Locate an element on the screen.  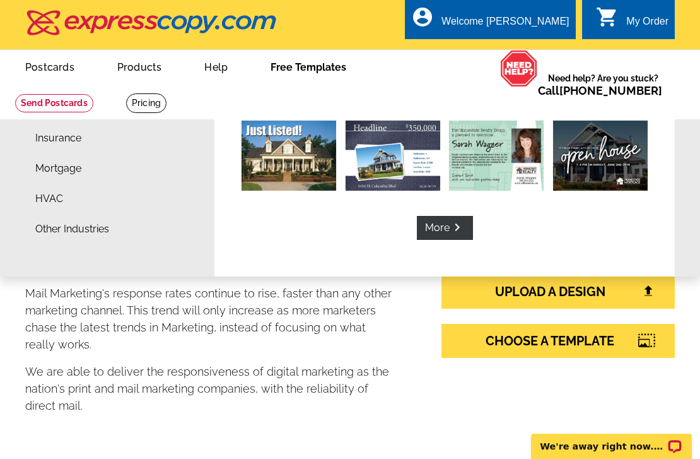
img: Just listed is located at coordinates (289, 156).